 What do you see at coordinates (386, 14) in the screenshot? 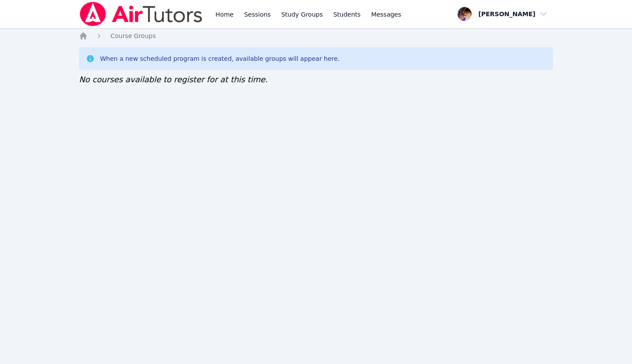
I see `span: Messages` at bounding box center [386, 14].